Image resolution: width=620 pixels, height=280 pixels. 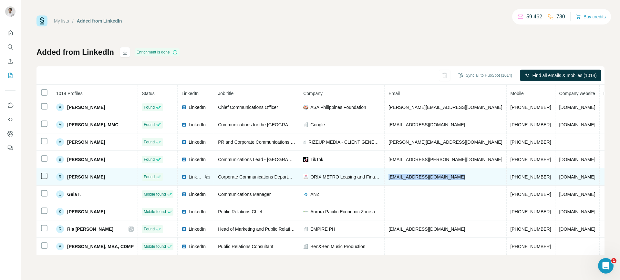 I want to click on span: EMPIRE PH, so click(x=322, y=229).